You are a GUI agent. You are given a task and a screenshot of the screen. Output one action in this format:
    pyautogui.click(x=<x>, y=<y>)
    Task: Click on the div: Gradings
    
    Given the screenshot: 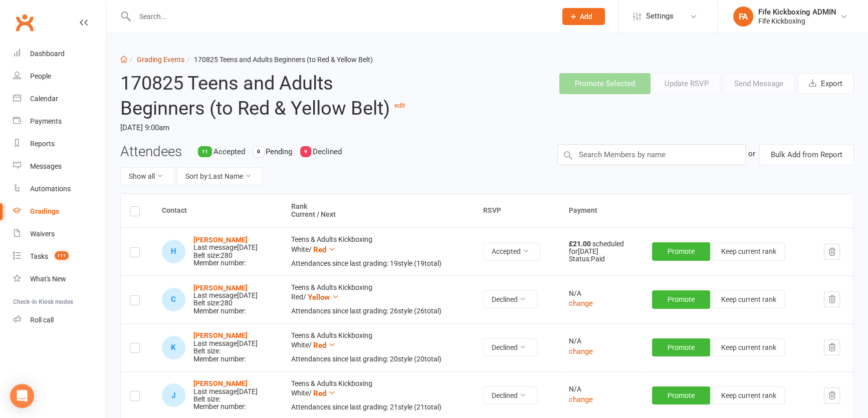 What is the action you would take?
    pyautogui.click(x=45, y=211)
    